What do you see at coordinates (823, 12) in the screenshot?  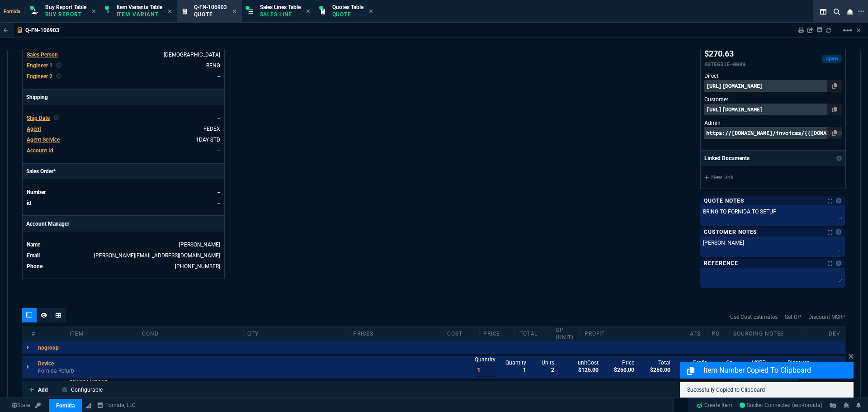 I see `nx-icon: Split Panels` at bounding box center [823, 12].